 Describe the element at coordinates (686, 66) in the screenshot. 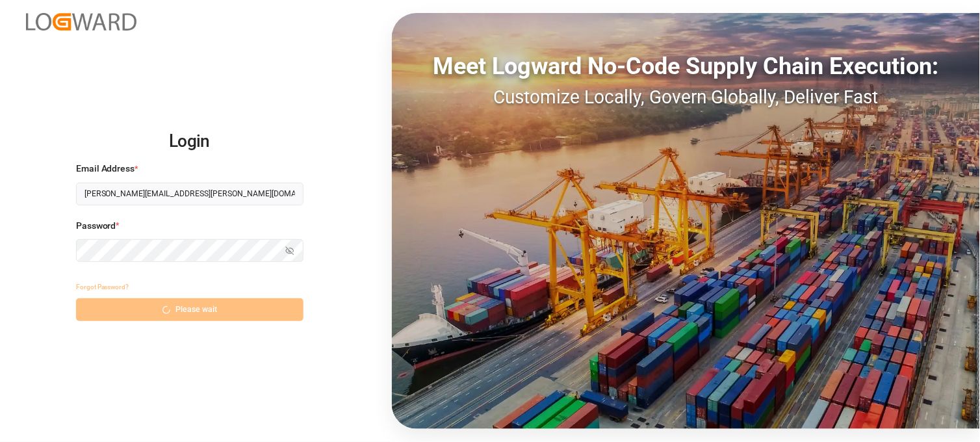

I see `div: Meet Logward No-Code Supply Chain Execution:` at that location.